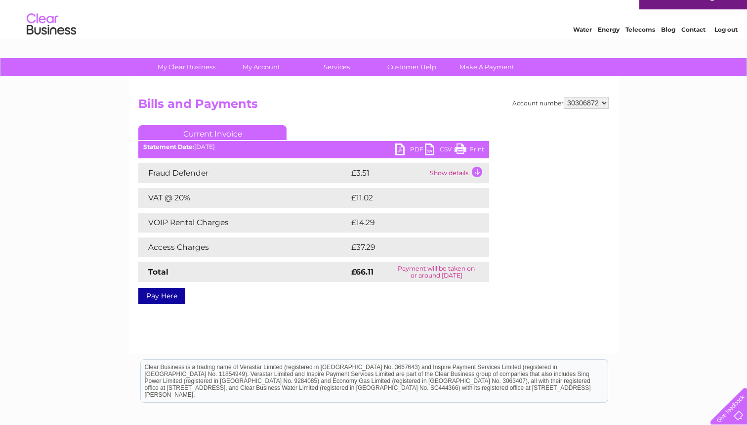 This screenshot has width=747, height=425. What do you see at coordinates (213, 132) in the screenshot?
I see `a: Current Invoice` at bounding box center [213, 132].